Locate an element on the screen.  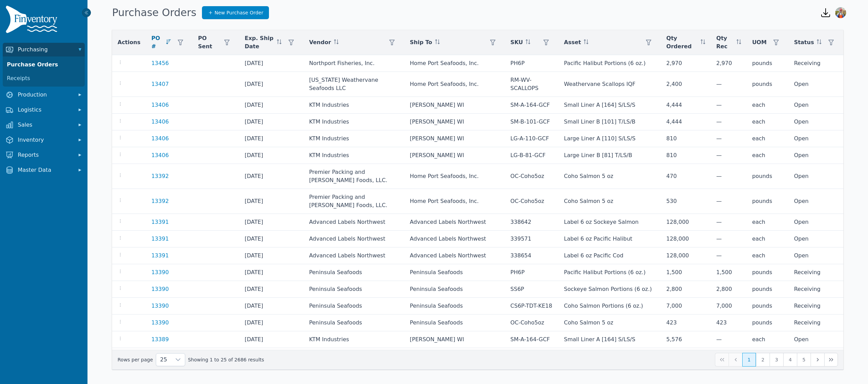
td: 2,400 is located at coordinates (686, 84).